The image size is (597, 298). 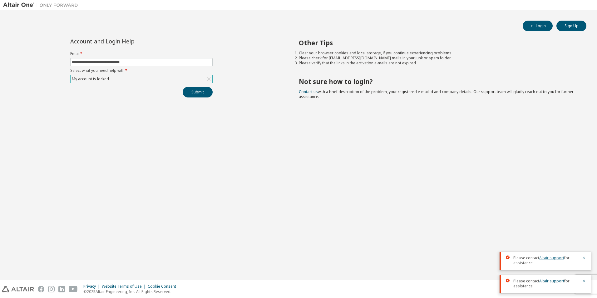 I want to click on button: Login, so click(x=537, y=26).